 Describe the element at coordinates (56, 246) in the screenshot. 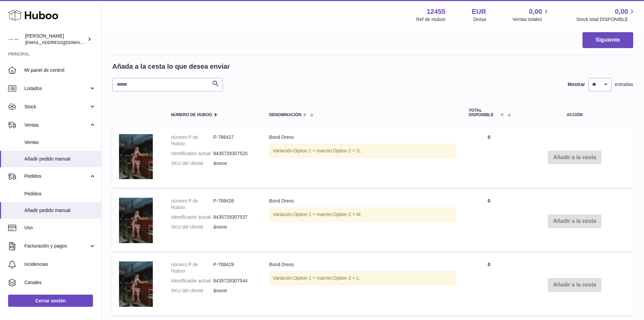

I see `span: Facturación y pagos` at that location.